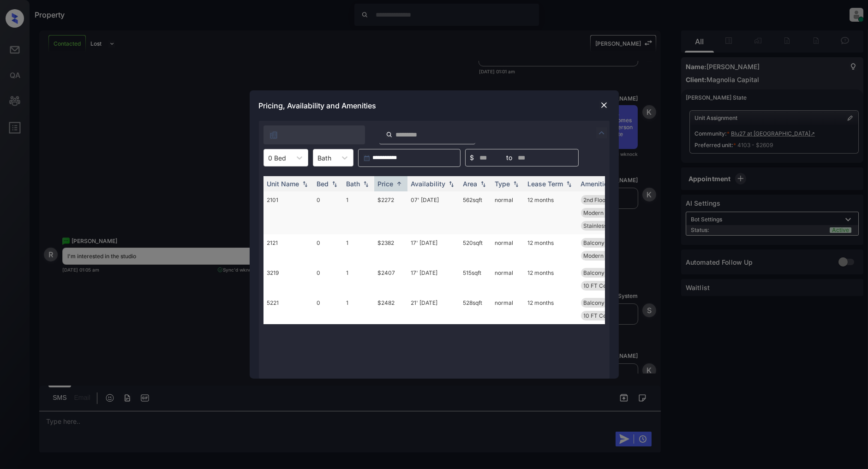 This screenshot has width=868, height=469. What do you see at coordinates (288, 279) in the screenshot?
I see `td: 3219` at bounding box center [288, 279].